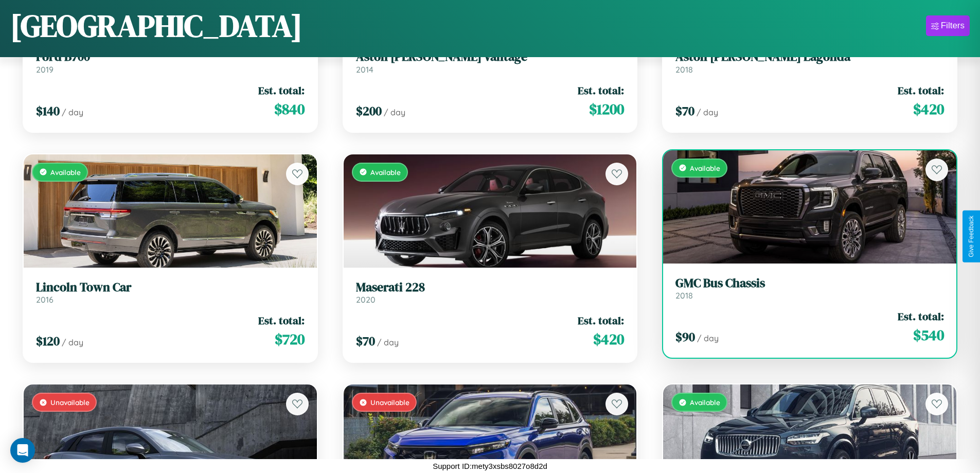 The width and height of the screenshot is (980, 473). I want to click on span: 2019, so click(45, 69).